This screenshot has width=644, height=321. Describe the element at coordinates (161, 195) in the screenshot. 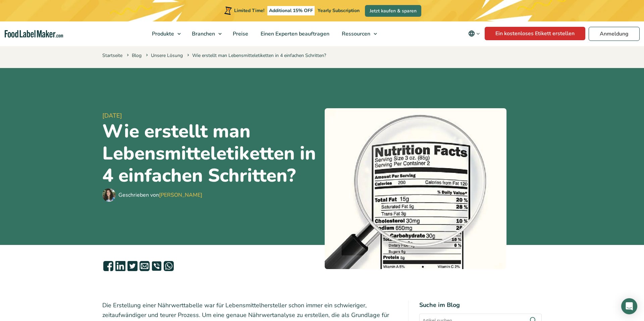

I see `div: Geschrieben von` at that location.